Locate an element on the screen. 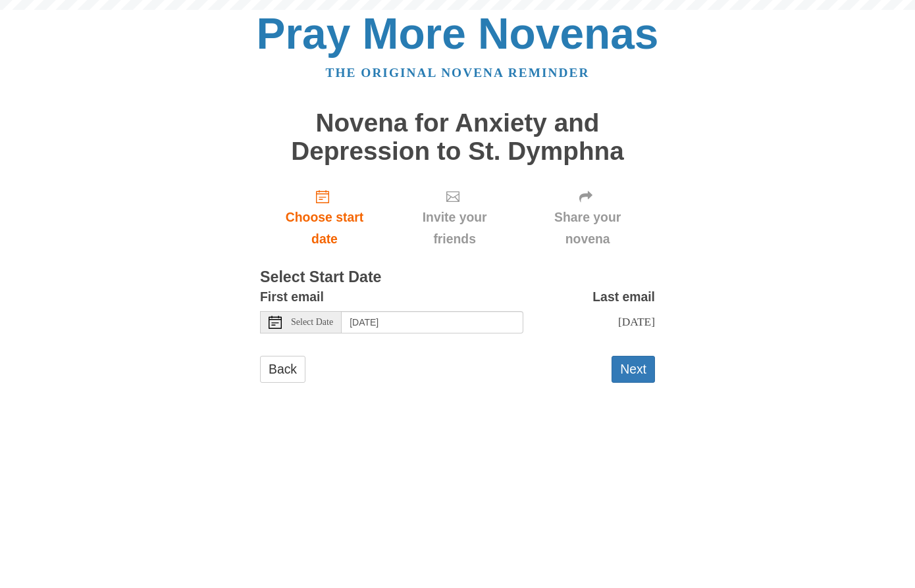  label: Last email is located at coordinates (623, 297).